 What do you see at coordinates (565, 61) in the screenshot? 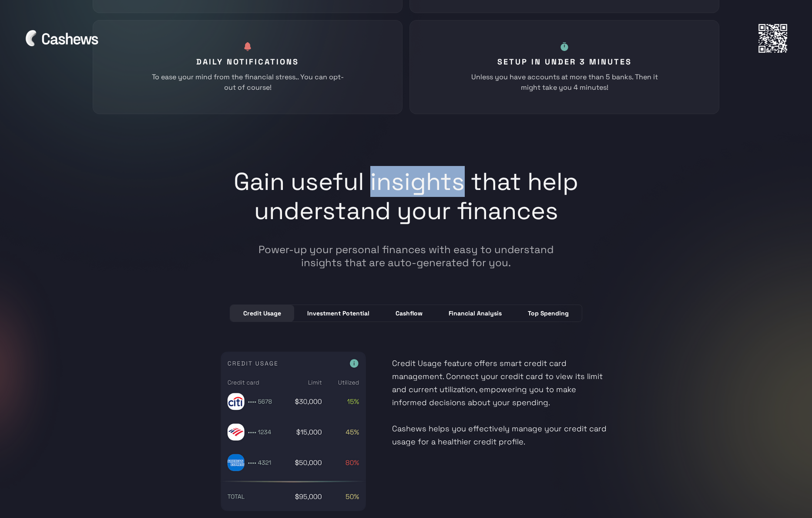
I see `div: SETUP IN UNDER 3 MINUTES` at bounding box center [565, 61].